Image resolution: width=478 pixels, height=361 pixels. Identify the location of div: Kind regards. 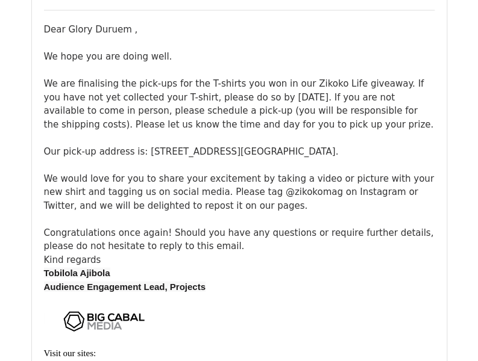
(239, 260).